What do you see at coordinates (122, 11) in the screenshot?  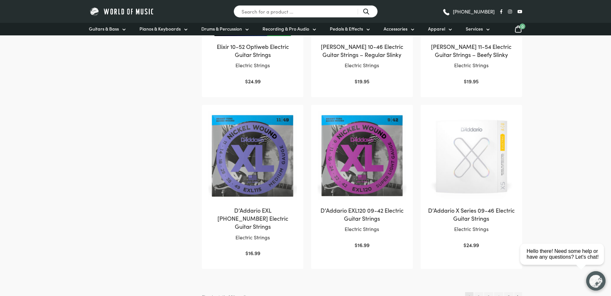 I see `img: World of Music` at bounding box center [122, 11].